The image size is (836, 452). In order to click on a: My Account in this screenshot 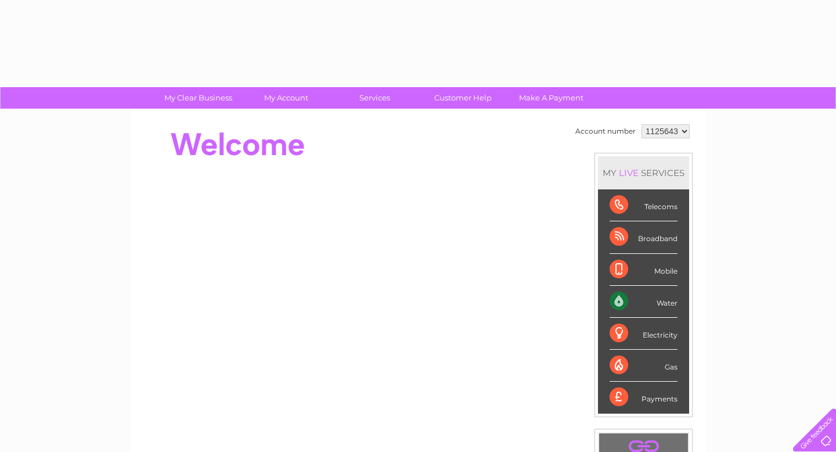, I will do `click(286, 98)`.